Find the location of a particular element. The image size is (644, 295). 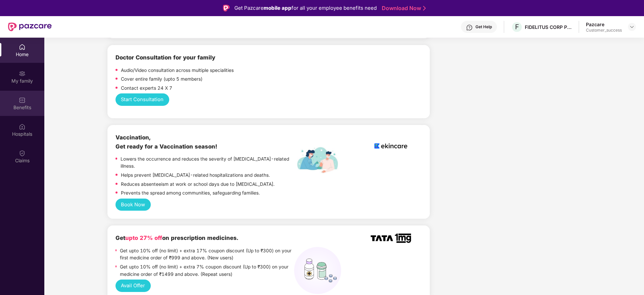

div: Get Pazcare for all your employee benefits need is located at coordinates (306, 8).